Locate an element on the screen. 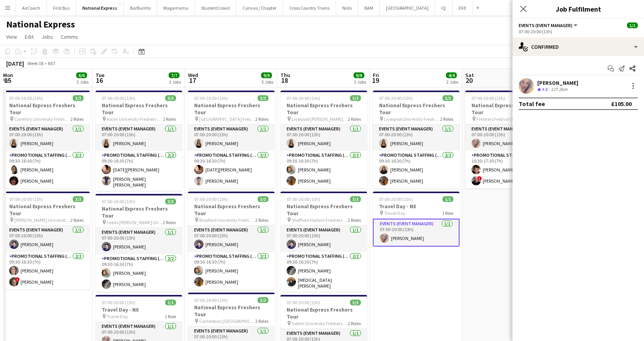 This screenshot has width=644, height=341. a: Jobs is located at coordinates (47, 37).